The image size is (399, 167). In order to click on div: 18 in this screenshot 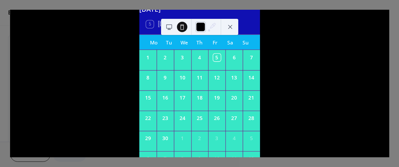, I will do `click(199, 98)`.